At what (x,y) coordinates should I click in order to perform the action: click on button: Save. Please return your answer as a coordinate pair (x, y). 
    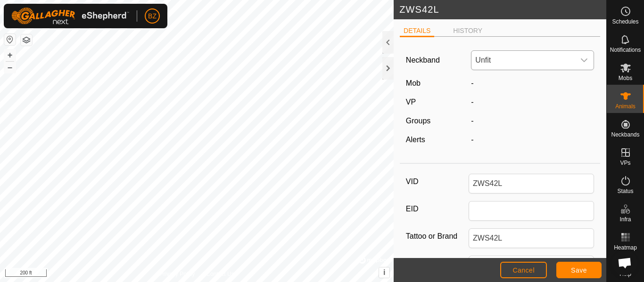
    Looking at the image, I should click on (579, 269).